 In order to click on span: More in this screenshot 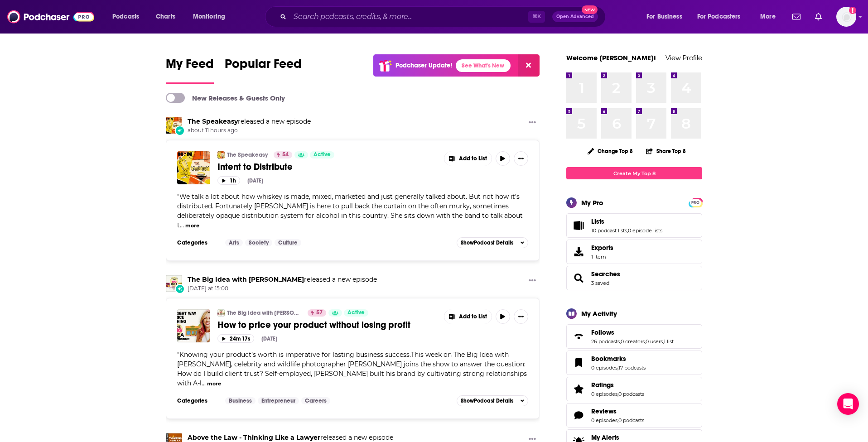, I will do `click(768, 17)`.